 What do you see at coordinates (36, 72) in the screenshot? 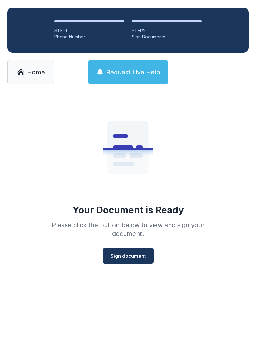
I see `span: Home` at bounding box center [36, 72].